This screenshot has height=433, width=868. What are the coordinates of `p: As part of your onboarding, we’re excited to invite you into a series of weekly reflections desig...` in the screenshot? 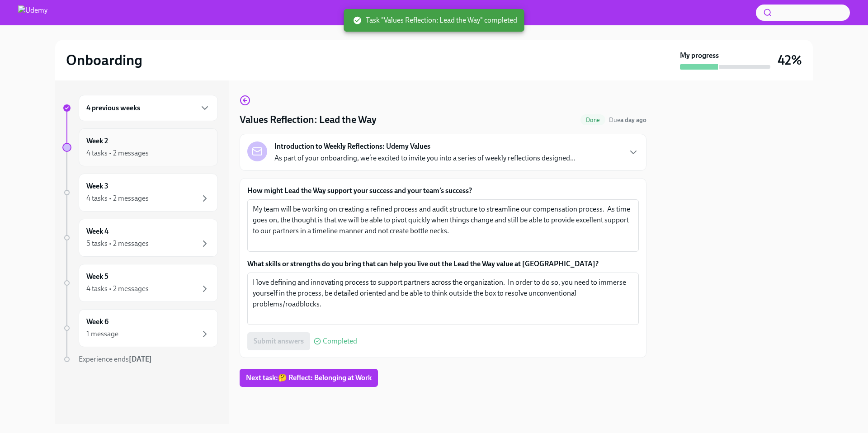 It's located at (425, 158).